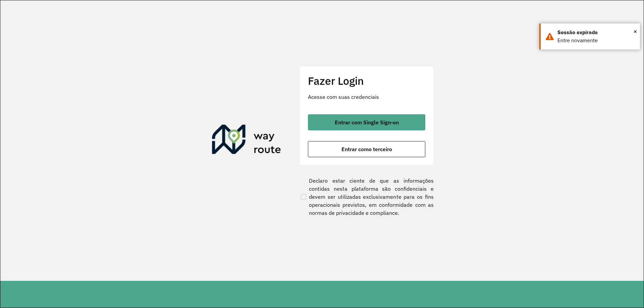 Image resolution: width=644 pixels, height=308 pixels. What do you see at coordinates (596, 41) in the screenshot?
I see `div: Entre novamente` at bounding box center [596, 41].